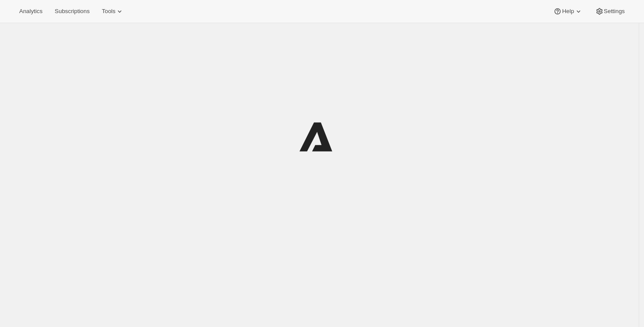 Image resolution: width=644 pixels, height=327 pixels. What do you see at coordinates (30, 11) in the screenshot?
I see `button: Analytics` at bounding box center [30, 11].